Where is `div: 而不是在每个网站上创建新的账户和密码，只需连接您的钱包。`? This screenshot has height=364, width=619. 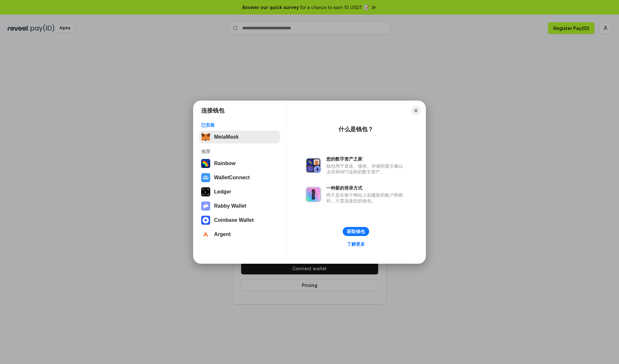 div: 而不是在每个网站上创建新的账户和密码，只需连接您的钱包。 is located at coordinates (366, 198).